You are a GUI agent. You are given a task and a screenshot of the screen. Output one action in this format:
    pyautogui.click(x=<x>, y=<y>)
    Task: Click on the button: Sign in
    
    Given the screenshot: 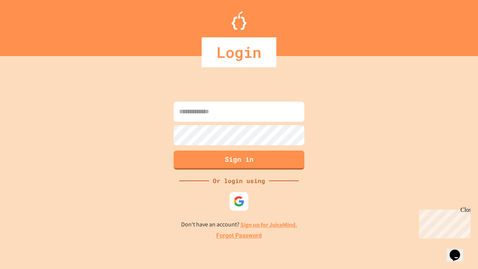 What is the action you would take?
    pyautogui.click(x=239, y=160)
    